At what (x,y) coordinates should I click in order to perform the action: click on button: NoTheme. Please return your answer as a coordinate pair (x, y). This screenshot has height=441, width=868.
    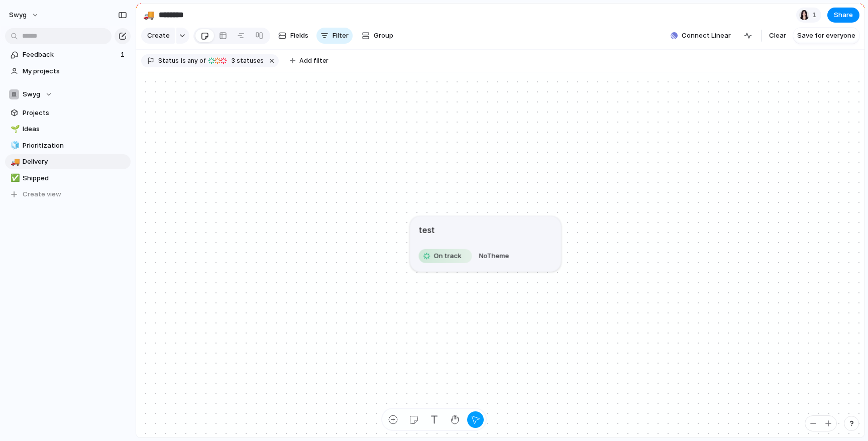
    Looking at the image, I should click on (495, 256).